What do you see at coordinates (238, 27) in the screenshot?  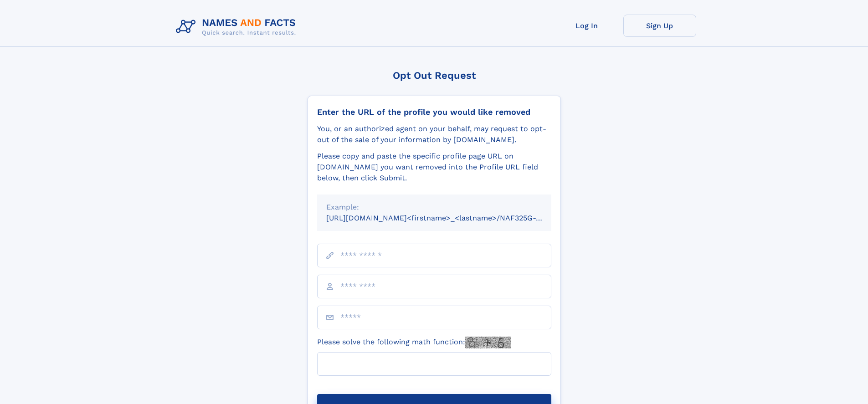 I see `img: Logo Names and Facts` at bounding box center [238, 27].